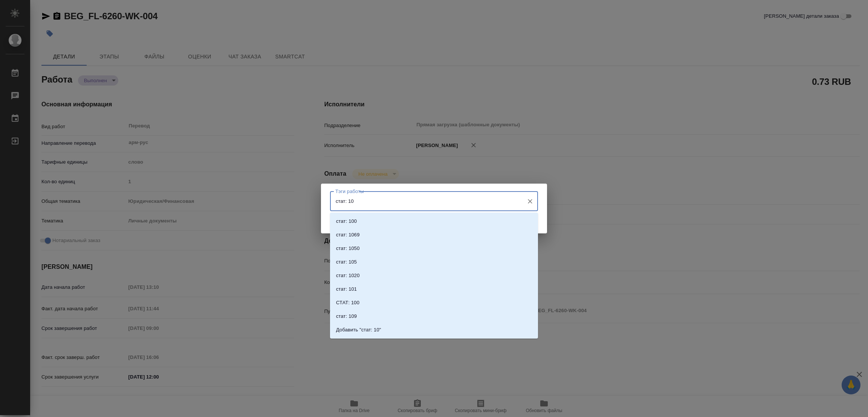 This screenshot has height=417, width=868. What do you see at coordinates (359, 330) in the screenshot?
I see `p: Добавить "стат: 10"` at bounding box center [359, 330].